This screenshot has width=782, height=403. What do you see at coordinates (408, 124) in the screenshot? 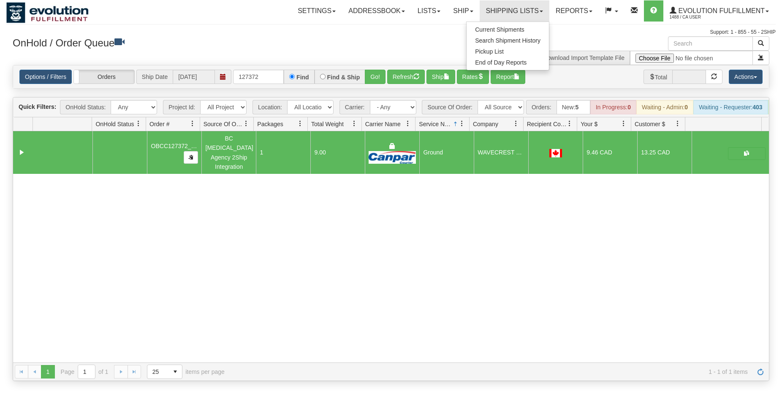
I see `a: Carrier Name filter column settings` at bounding box center [408, 124].